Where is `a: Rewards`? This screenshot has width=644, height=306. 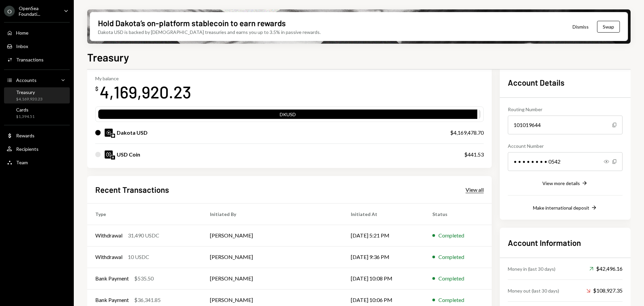
a: Rewards is located at coordinates (37, 135).